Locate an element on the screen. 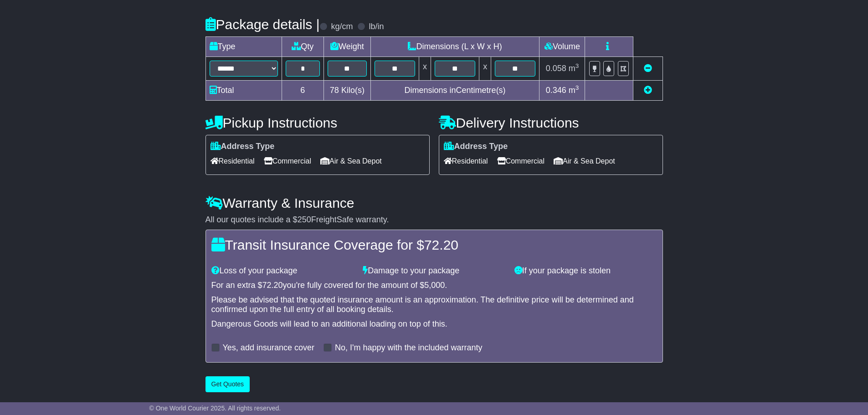  a: Add new item is located at coordinates (648, 90).